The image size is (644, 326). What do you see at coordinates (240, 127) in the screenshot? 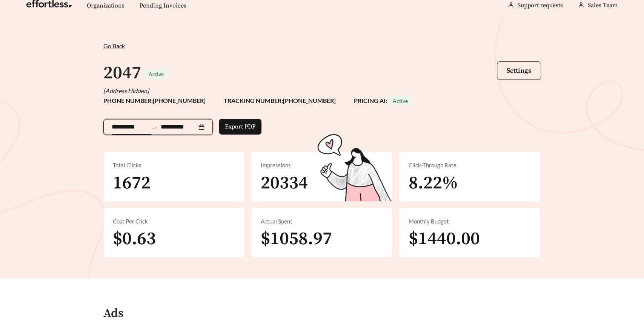
I see `button: Export PDF` at bounding box center [240, 127].